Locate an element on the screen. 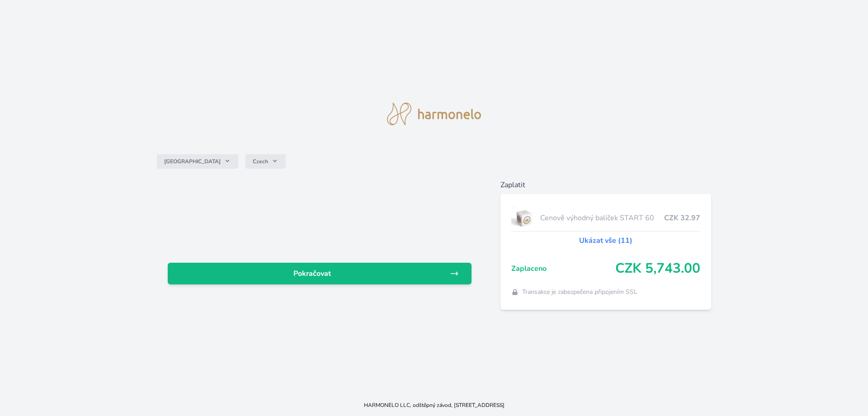 The width and height of the screenshot is (868, 416). img: logo.svg is located at coordinates (434, 114).